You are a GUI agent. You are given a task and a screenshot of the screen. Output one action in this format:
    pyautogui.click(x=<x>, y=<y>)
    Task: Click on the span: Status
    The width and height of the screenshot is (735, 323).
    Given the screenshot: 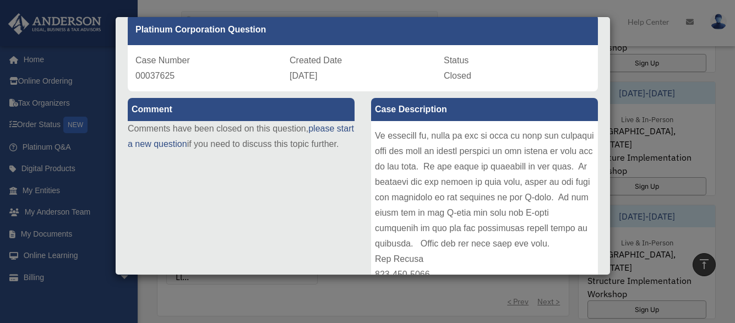 What is the action you would take?
    pyautogui.click(x=456, y=60)
    